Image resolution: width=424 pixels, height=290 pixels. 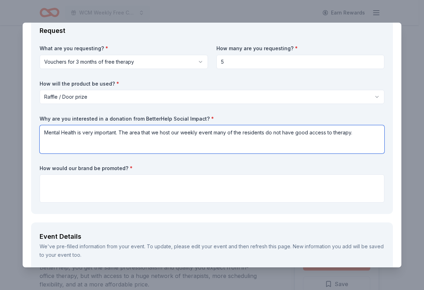 I want to click on div: Request, so click(x=212, y=31).